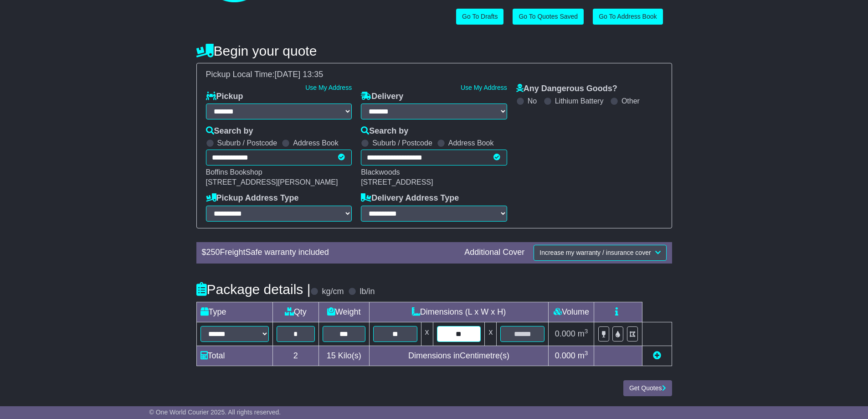  I want to click on td: Total, so click(234, 356).